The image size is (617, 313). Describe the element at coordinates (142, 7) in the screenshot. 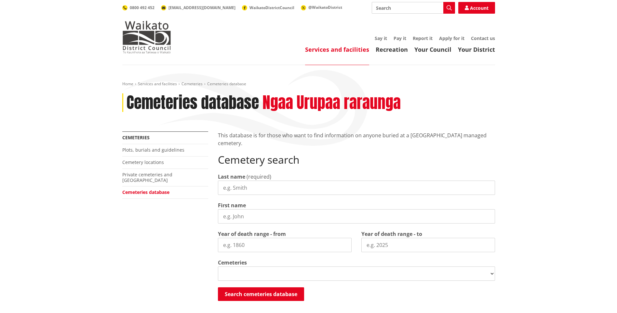

I see `span: 0800 492 452` at that location.